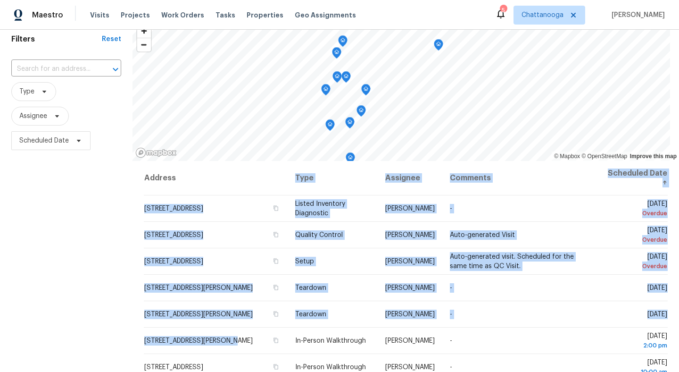 The width and height of the screenshot is (679, 372). Describe the element at coordinates (521, 178) in the screenshot. I see `th: Comments` at that location.